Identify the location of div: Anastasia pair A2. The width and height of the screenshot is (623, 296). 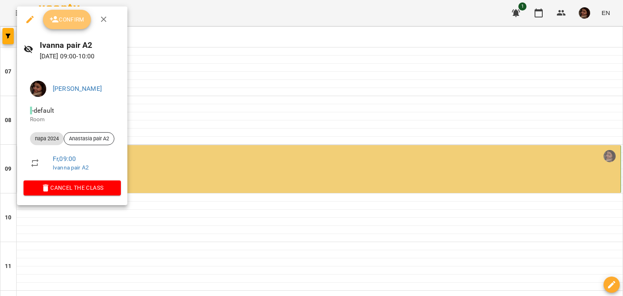
(89, 139).